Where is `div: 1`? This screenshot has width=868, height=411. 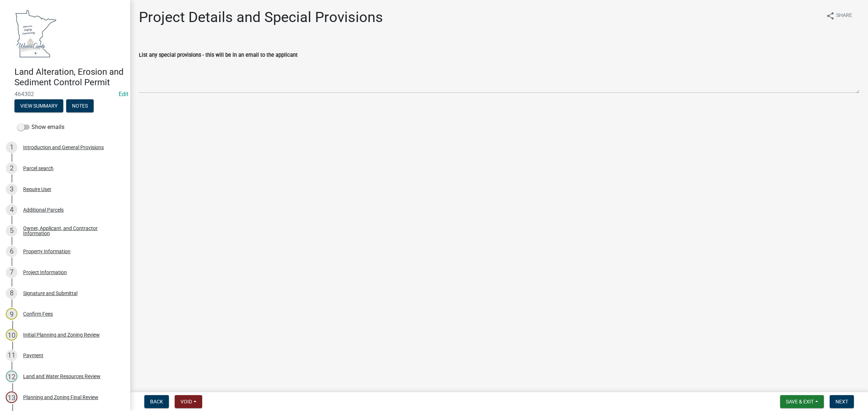
div: 1 is located at coordinates (12, 148).